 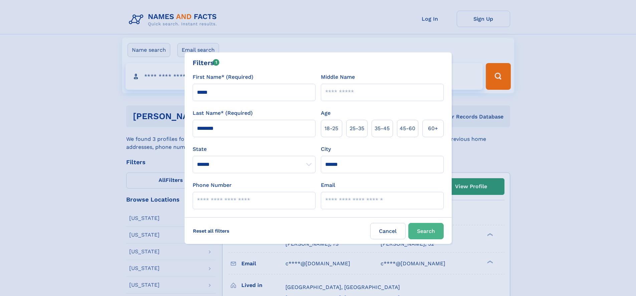 I want to click on button: Search, so click(x=426, y=231).